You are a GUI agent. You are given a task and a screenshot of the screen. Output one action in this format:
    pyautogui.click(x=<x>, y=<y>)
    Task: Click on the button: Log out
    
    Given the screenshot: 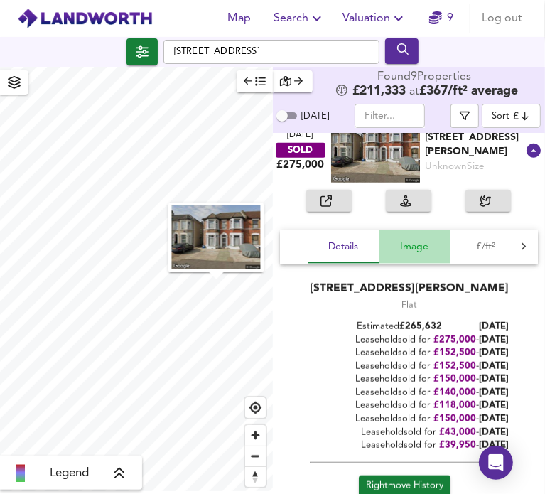 What is the action you would take?
    pyautogui.click(x=501, y=18)
    